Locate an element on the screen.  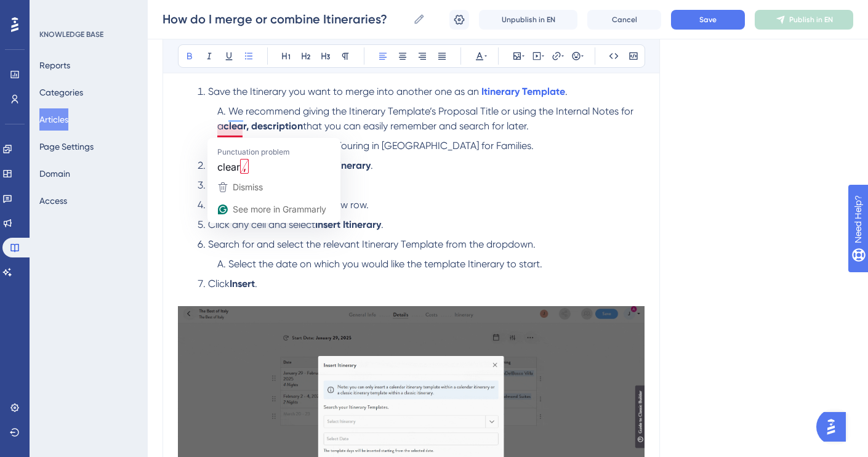
span: that you can easily remember and search for later. is located at coordinates (416, 126).